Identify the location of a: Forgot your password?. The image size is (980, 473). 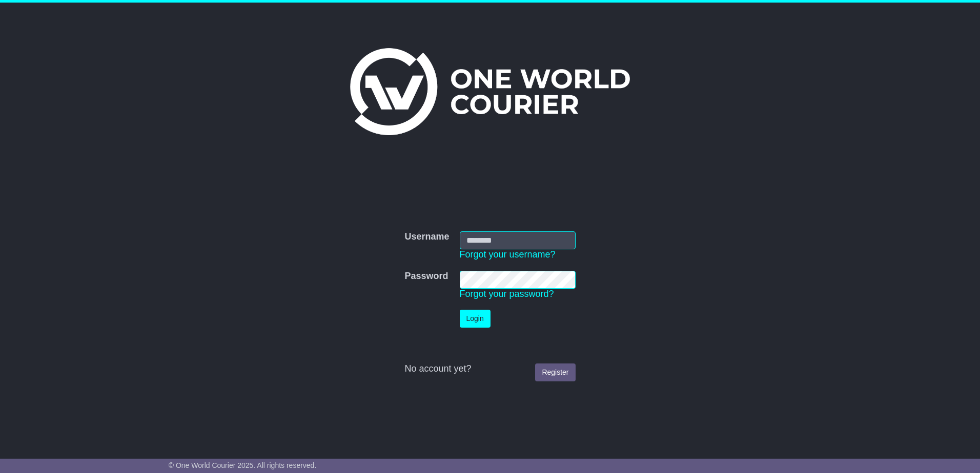
(507, 294).